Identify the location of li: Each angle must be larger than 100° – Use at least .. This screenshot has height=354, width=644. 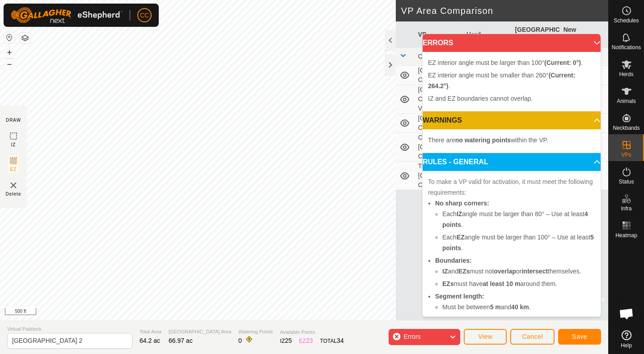
(519, 243).